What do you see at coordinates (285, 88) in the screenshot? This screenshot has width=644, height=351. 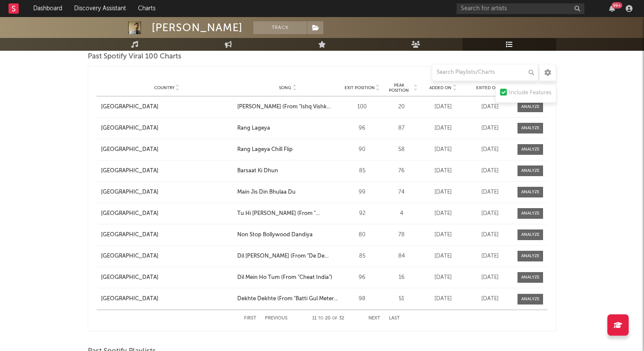 I see `span: Song` at bounding box center [285, 88].